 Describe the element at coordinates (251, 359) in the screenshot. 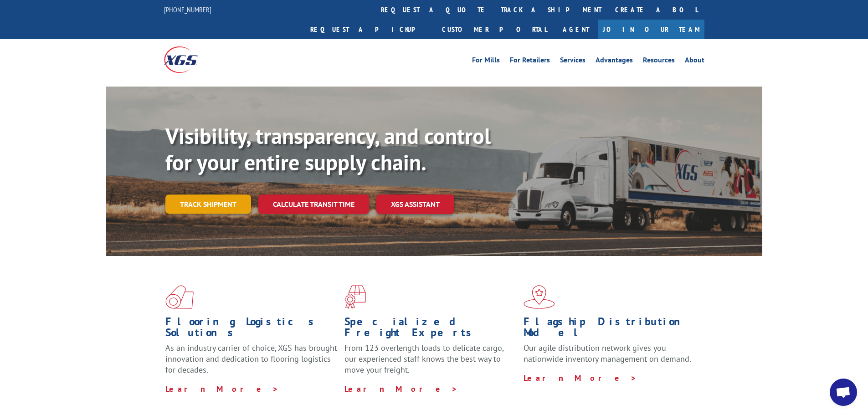

I see `span: As an industry carrier of choice, XGS has brought innovation and dedication to flooring logistics...` at that location.